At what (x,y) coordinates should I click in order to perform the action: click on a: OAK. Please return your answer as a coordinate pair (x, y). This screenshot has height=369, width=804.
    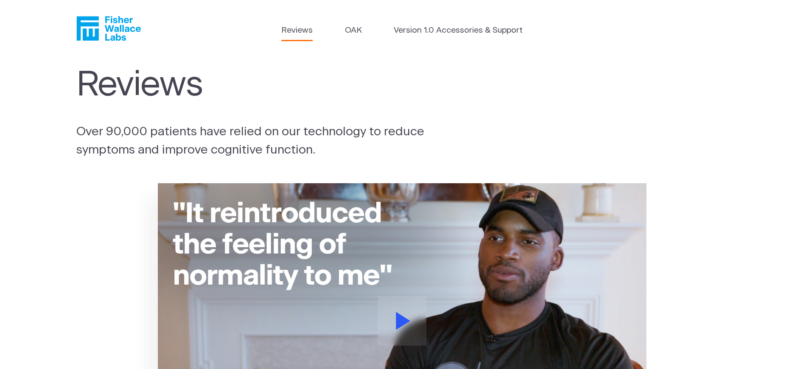
    Looking at the image, I should click on (353, 31).